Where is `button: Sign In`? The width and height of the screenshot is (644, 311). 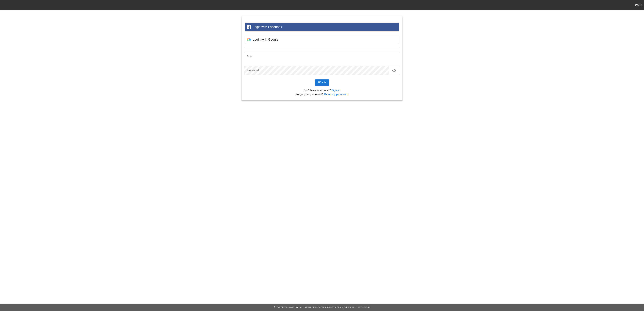 button: Sign In is located at coordinates (322, 82).